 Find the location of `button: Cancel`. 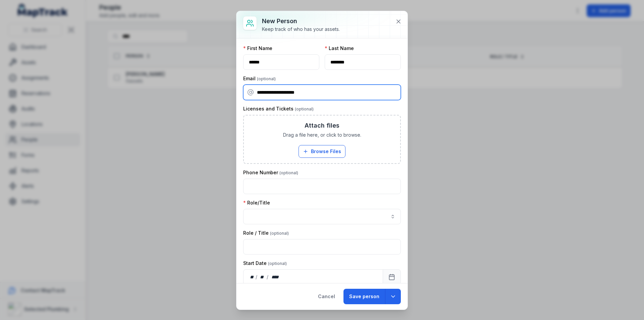

button: Cancel is located at coordinates (326, 296).